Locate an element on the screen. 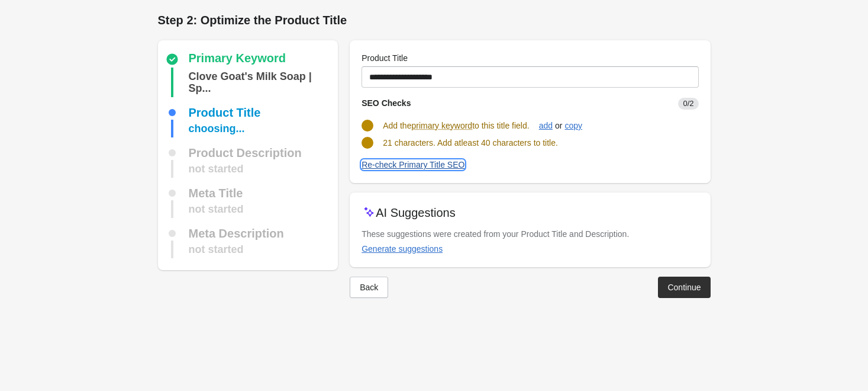 This screenshot has width=868, height=391. span: Add the to this title field. is located at coordinates (456, 125).